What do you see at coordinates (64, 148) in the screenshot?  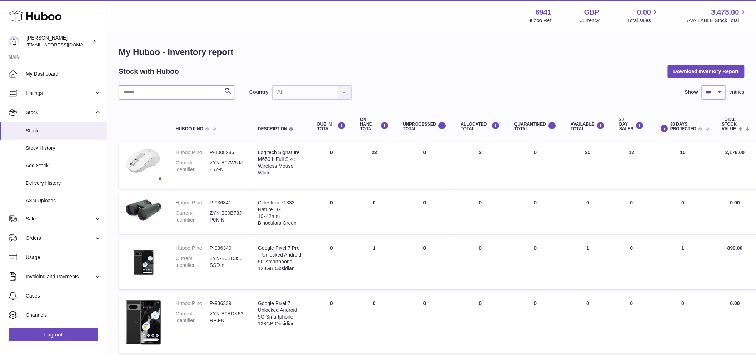 I see `span: Stock History` at bounding box center [64, 148].